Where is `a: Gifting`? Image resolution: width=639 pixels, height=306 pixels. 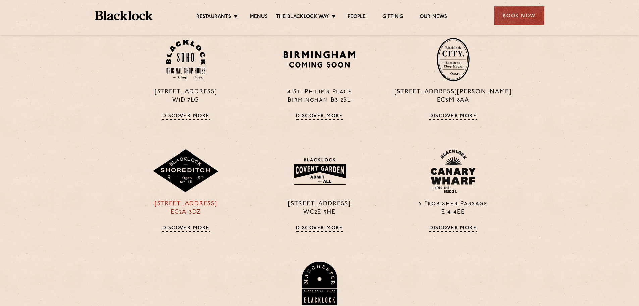
a: Gifting is located at coordinates (392, 17).